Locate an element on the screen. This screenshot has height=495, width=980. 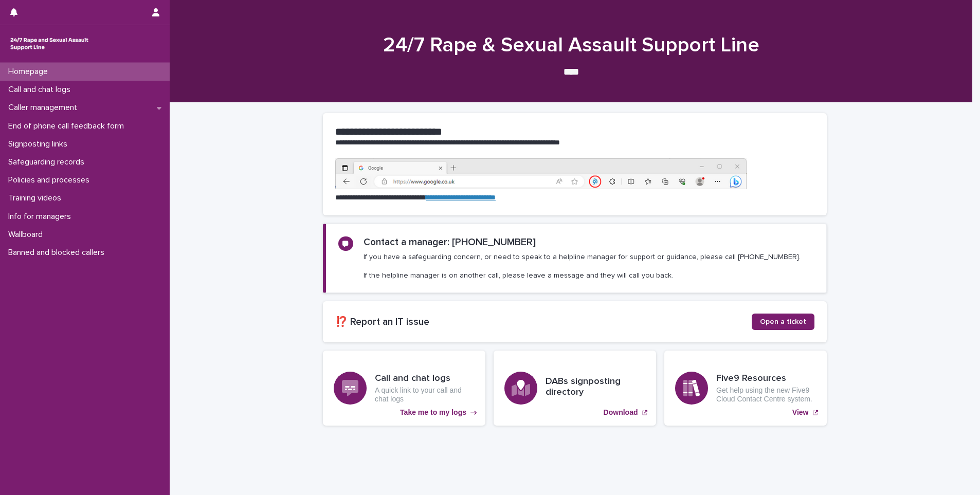
h3: DABs signposting directory is located at coordinates (596, 387).